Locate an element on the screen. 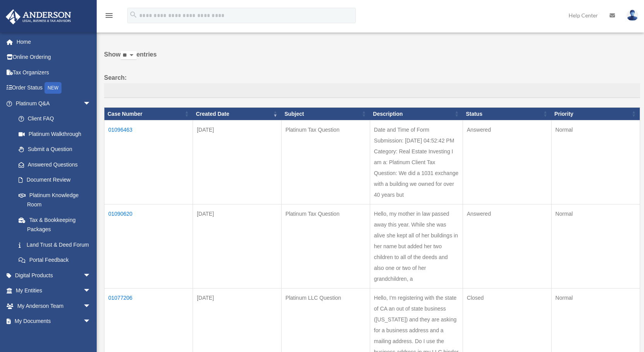  img: User Pic is located at coordinates (633, 15).